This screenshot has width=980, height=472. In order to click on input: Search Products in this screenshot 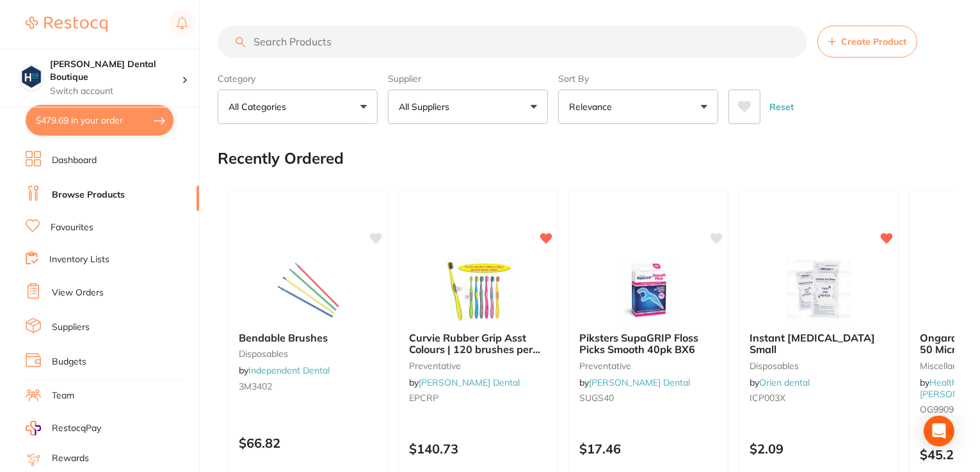, I will do `click(512, 41)`.